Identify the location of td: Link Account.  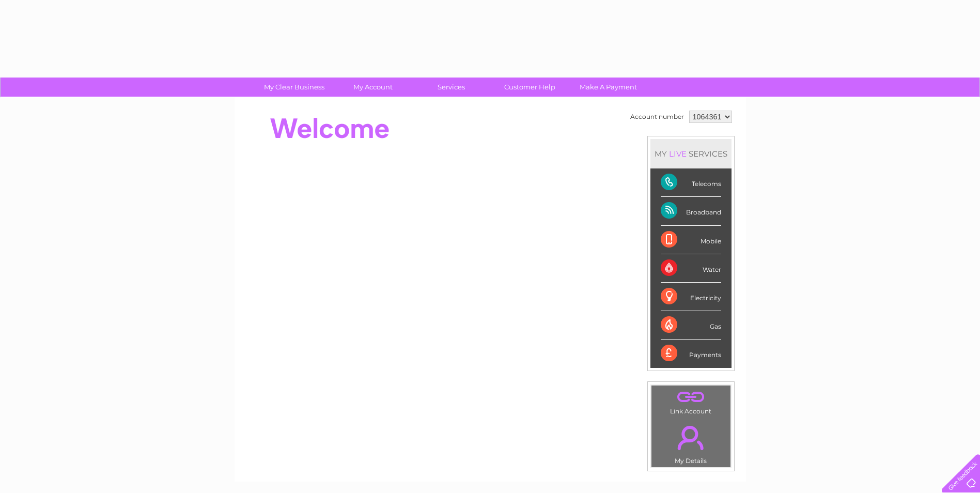
(691, 401).